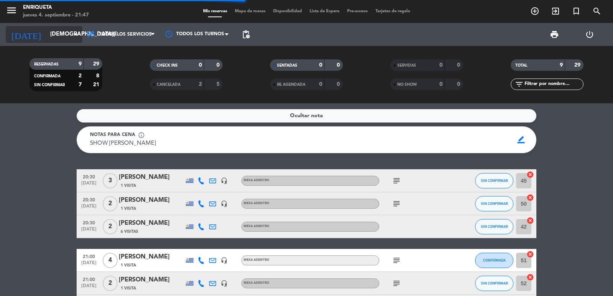  Describe the element at coordinates (287, 66) in the screenshot. I see `span: SENTADAS` at that location.